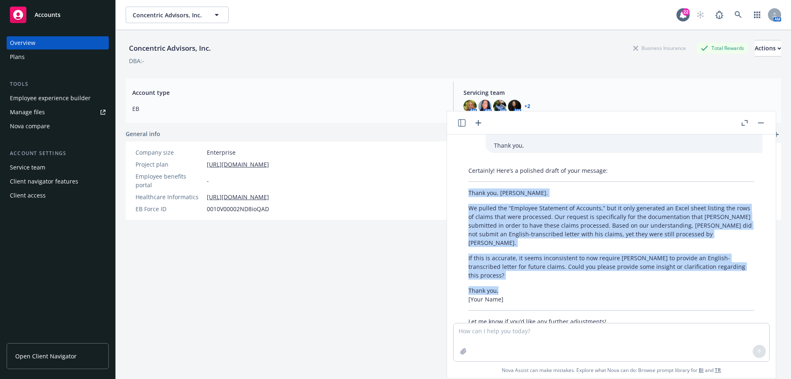 The width and height of the screenshot is (791, 379). Describe the element at coordinates (757, 15) in the screenshot. I see `a: Switch app` at that location.